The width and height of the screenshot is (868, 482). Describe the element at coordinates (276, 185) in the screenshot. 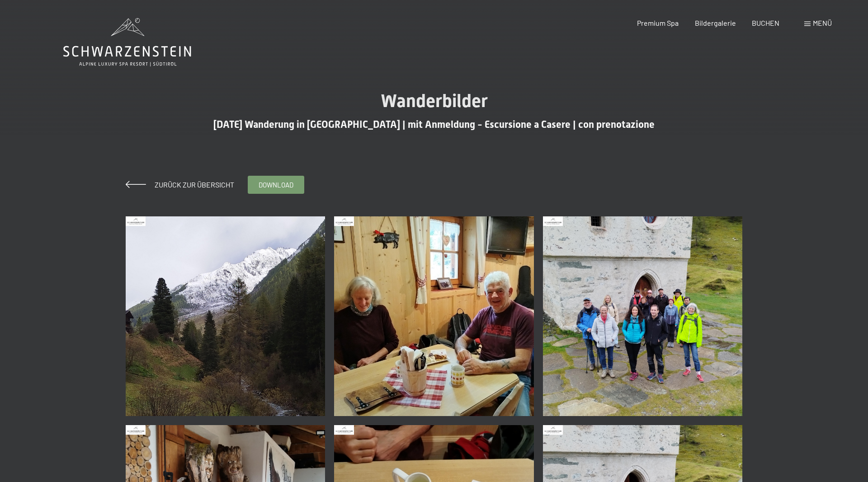

I see `a: download` at that location.